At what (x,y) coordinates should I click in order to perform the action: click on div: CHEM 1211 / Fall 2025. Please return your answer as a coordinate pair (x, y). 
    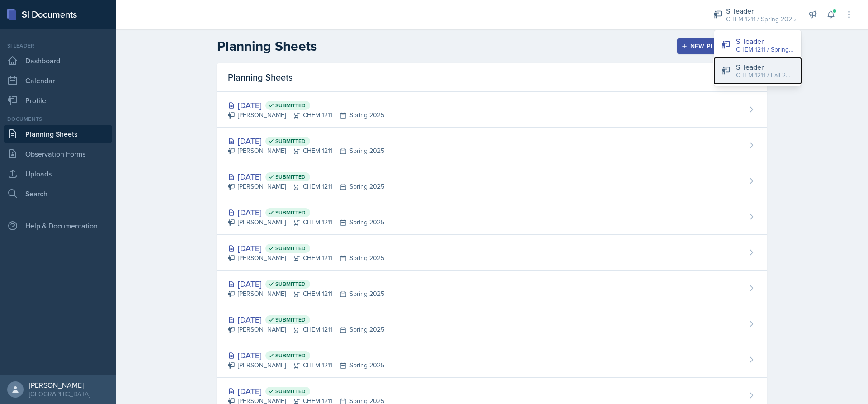
    Looking at the image, I should click on (765, 75).